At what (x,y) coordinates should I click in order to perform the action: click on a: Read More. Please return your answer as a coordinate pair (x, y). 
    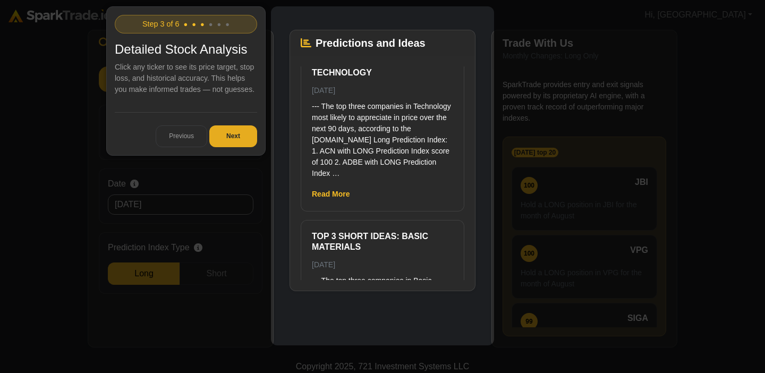
    Looking at the image, I should click on (331, 194).